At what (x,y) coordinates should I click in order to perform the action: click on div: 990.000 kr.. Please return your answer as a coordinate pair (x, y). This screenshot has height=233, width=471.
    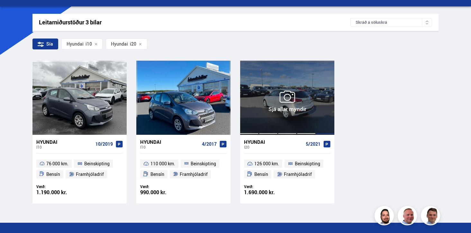
    Looking at the image, I should click on (162, 192).